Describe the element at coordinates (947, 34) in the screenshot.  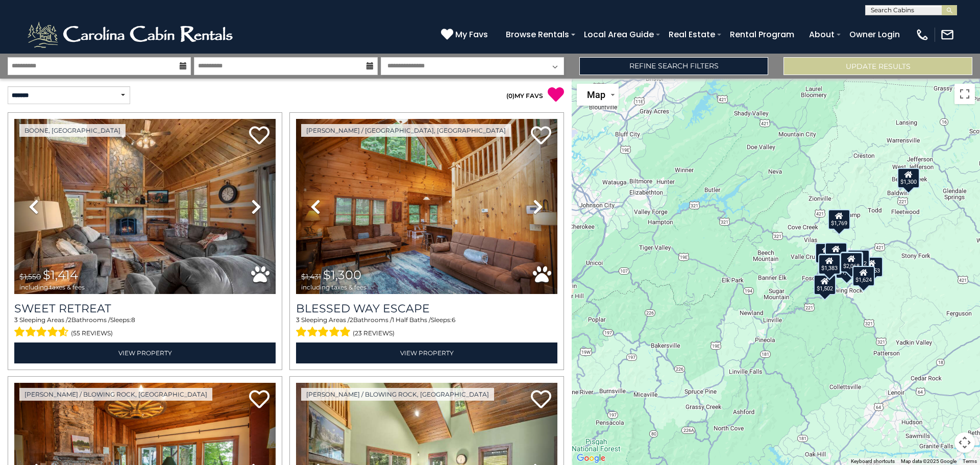
I see `img: mail-regular-white.png` at that location.